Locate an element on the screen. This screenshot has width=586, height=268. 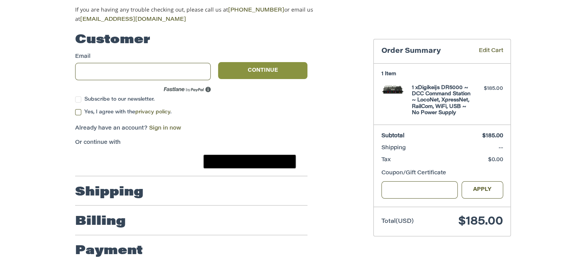
span: Tax is located at coordinates (386, 160).